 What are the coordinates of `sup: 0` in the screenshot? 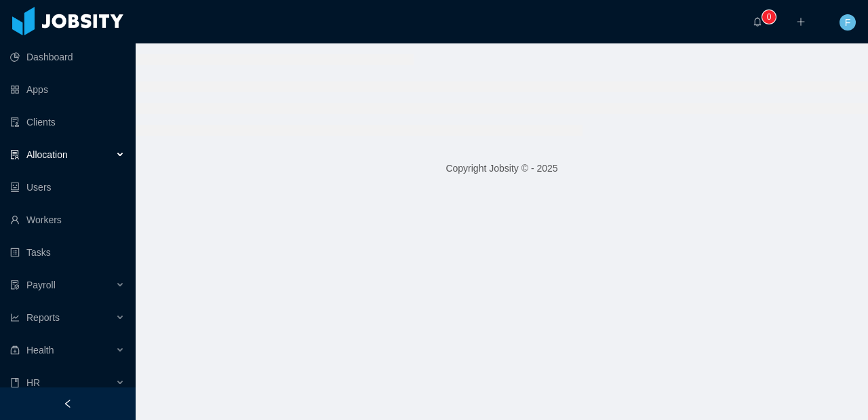 It's located at (769, 17).